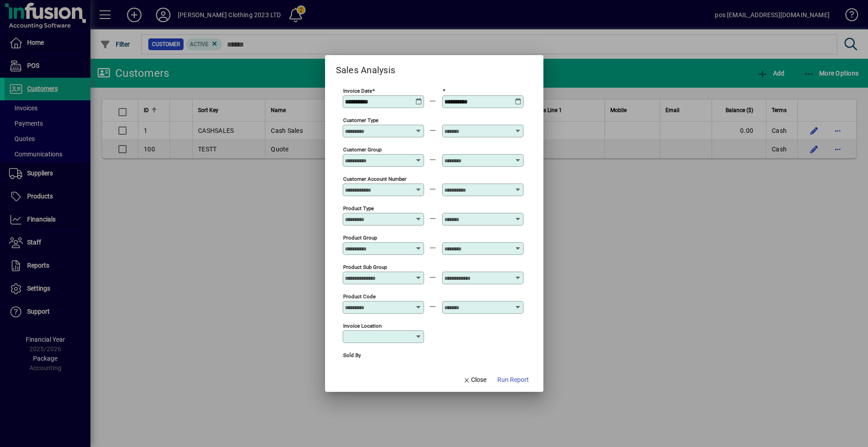 This screenshot has width=868, height=447. Describe the element at coordinates (513, 380) in the screenshot. I see `button: Run Report` at that location.